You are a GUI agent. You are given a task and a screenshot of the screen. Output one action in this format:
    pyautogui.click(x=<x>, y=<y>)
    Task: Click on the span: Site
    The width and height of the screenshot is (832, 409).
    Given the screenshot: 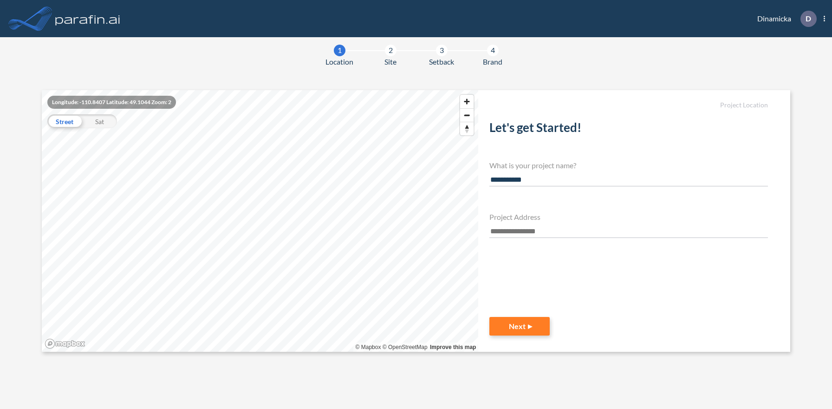 What is the action you would take?
    pyautogui.click(x=391, y=62)
    